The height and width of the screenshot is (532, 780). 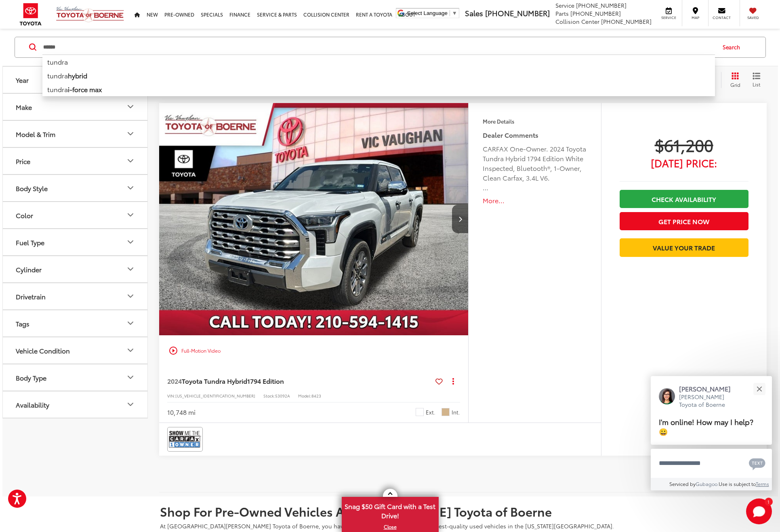 What do you see at coordinates (85, 89) in the screenshot?
I see `b: i-force max` at bounding box center [85, 89].